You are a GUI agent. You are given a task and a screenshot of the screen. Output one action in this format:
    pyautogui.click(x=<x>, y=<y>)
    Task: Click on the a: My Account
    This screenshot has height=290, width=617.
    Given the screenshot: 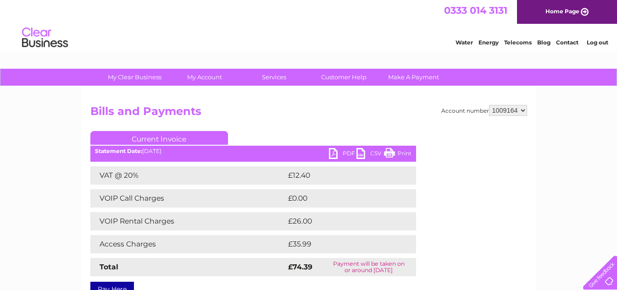 What is the action you would take?
    pyautogui.click(x=204, y=77)
    